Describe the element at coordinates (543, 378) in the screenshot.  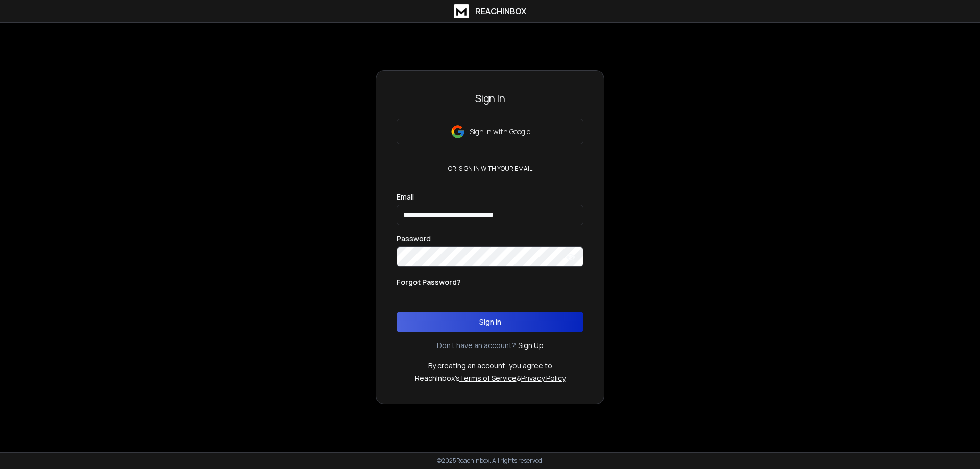
I see `a: Privacy Policy` at that location.